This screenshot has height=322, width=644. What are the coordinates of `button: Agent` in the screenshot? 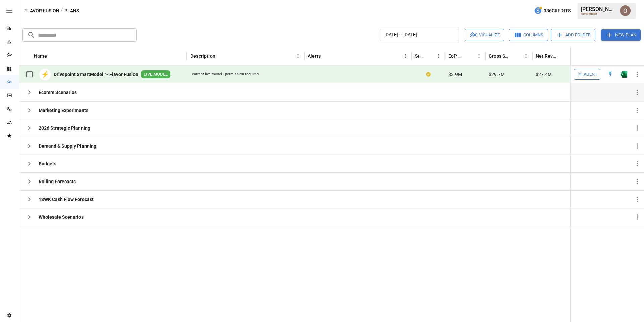 It's located at (587, 74).